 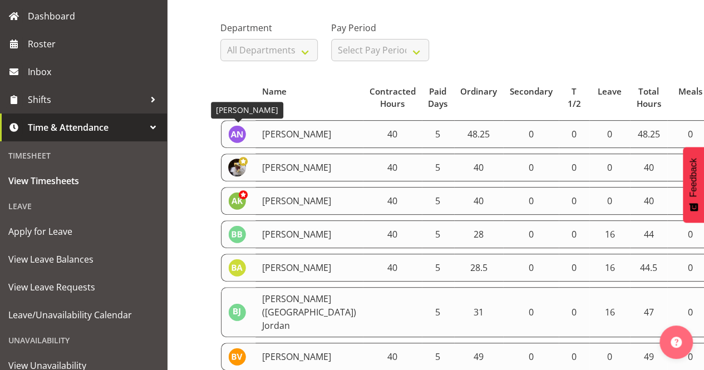 I want to click on span: View Timesheets, so click(x=83, y=181).